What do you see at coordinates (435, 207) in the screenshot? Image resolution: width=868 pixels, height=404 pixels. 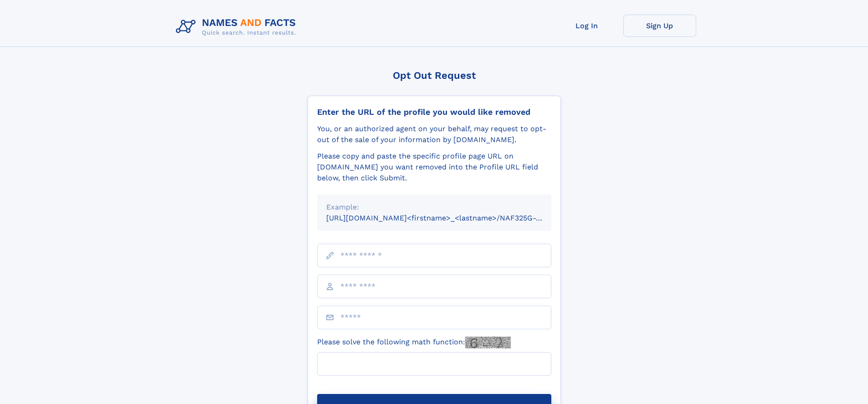 I see `div: Example:` at bounding box center [435, 207].